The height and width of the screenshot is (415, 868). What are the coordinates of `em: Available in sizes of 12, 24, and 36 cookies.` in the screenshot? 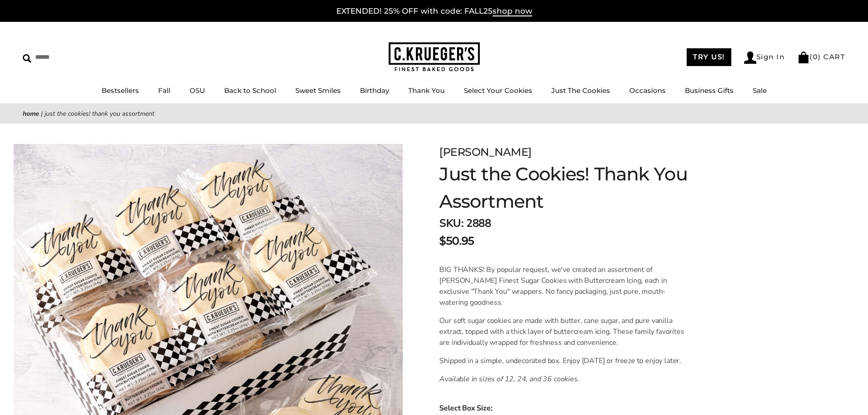 It's located at (509, 379).